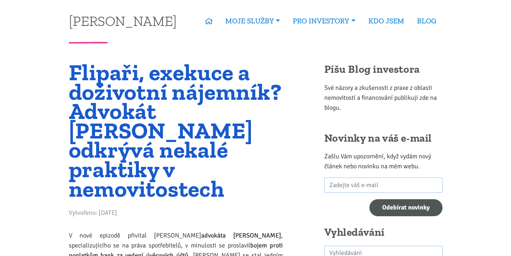 Image resolution: width=511 pixels, height=256 pixels. What do you see at coordinates (383, 138) in the screenshot?
I see `h2: Novinky na váš e-mail` at bounding box center [383, 138].